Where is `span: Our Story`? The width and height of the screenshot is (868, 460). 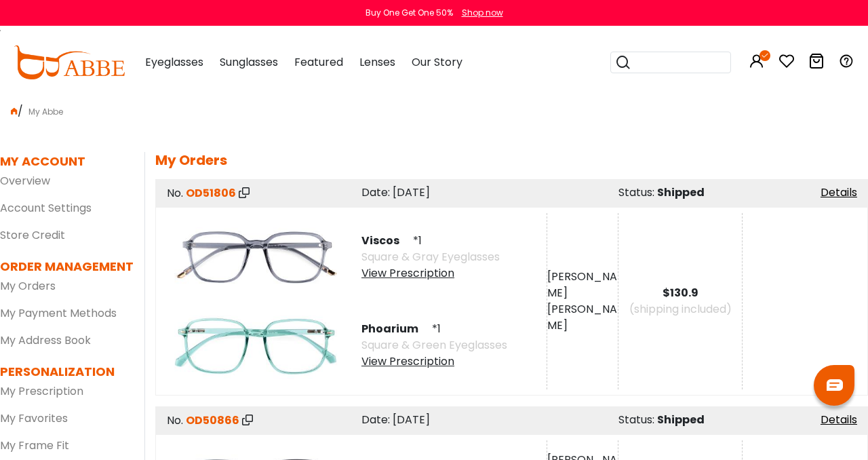 span: Our Story is located at coordinates (437, 62).